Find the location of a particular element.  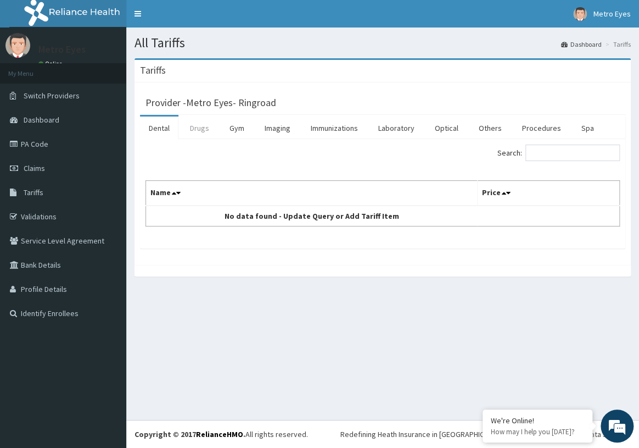

footer: All rights reserved. is located at coordinates (383, 433).